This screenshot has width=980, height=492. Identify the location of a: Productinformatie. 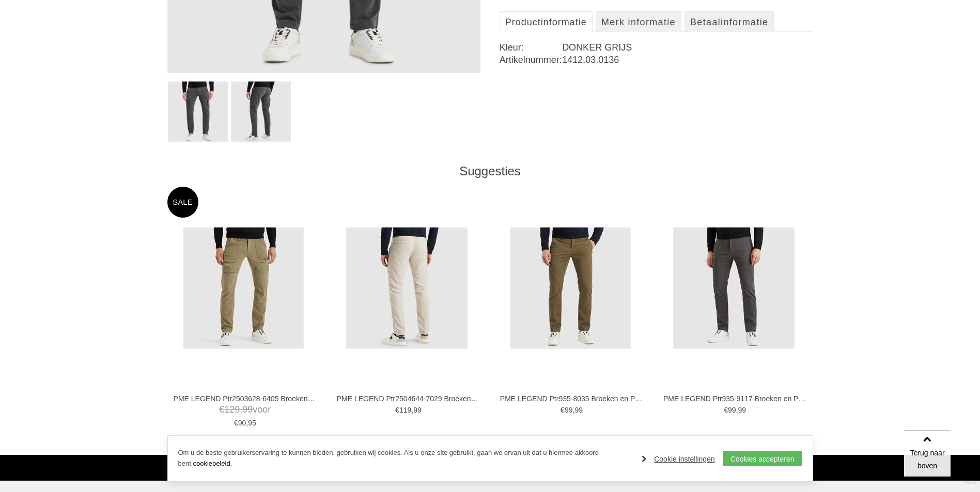
(546, 22).